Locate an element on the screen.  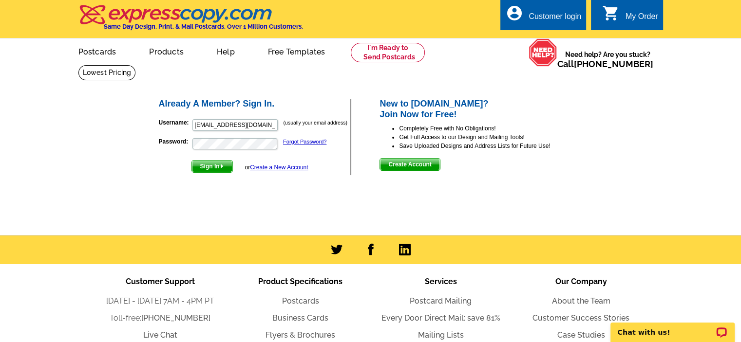
label: Username: is located at coordinates (175, 123).